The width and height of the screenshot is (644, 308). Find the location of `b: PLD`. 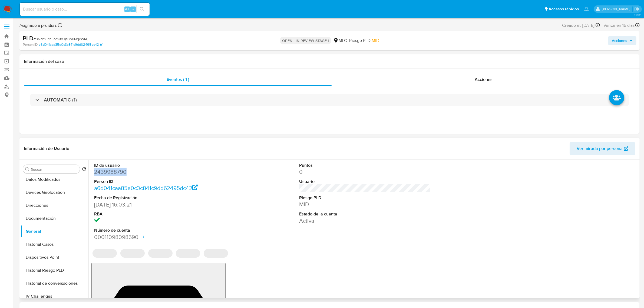

b: PLD is located at coordinates (28, 38).